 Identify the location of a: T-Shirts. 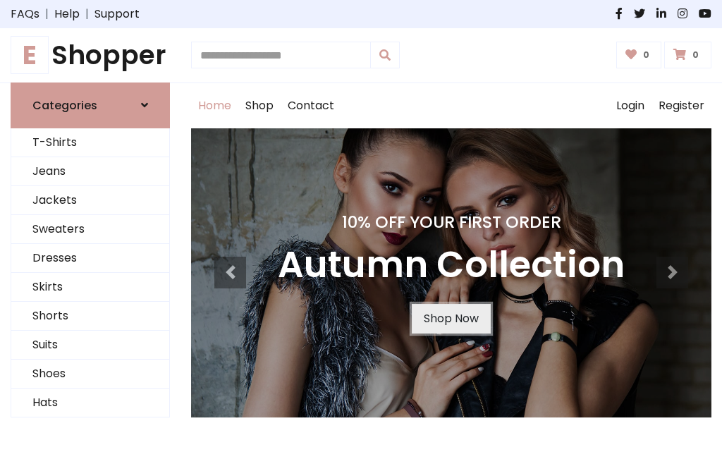
(90, 142).